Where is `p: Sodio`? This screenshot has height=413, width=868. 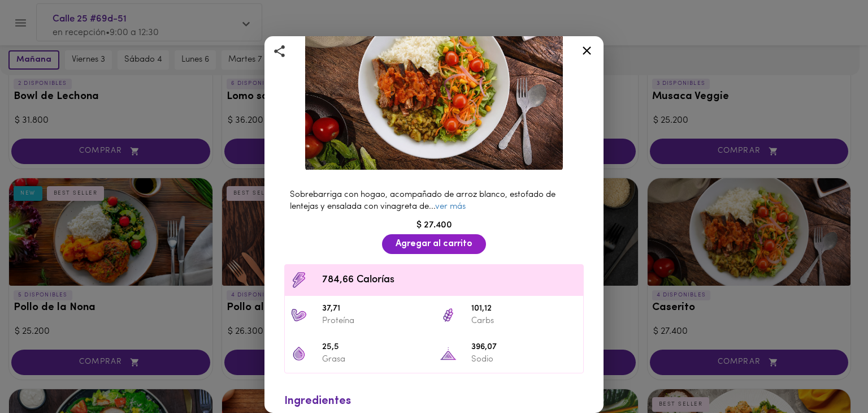 p: Sodio is located at coordinates (524, 359).